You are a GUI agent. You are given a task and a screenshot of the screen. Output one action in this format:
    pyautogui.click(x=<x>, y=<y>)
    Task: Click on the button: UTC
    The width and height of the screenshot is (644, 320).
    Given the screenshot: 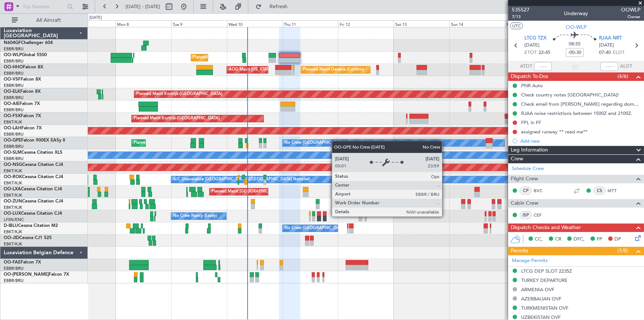 What is the action you would take?
    pyautogui.click(x=517, y=26)
    